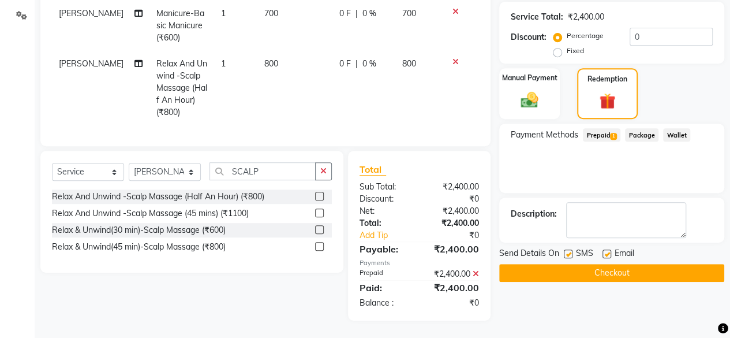  What do you see at coordinates (150, 213) in the screenshot?
I see `div: Relax And Unwind -Scalp Massage (45 mins) (₹1100)` at bounding box center [150, 213].